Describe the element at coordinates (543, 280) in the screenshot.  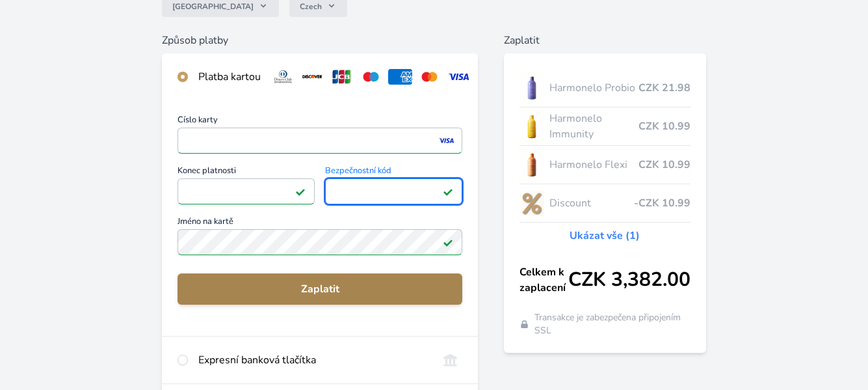
I see `span: Celkem k zaplacení` at that location.